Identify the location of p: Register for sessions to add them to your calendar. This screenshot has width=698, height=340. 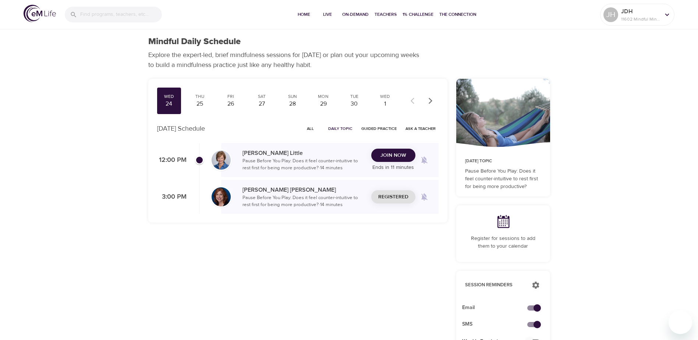
(503, 242).